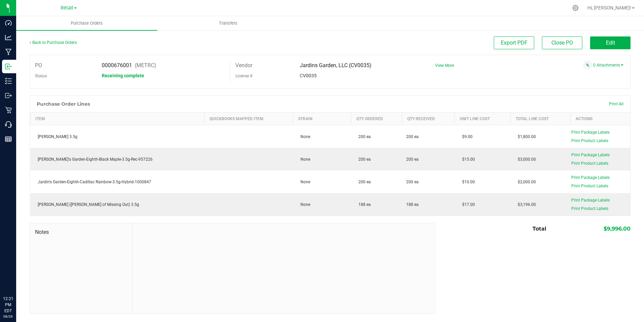 Image resolution: width=644 pixels, height=322 pixels. I want to click on span: $17.00, so click(467, 204).